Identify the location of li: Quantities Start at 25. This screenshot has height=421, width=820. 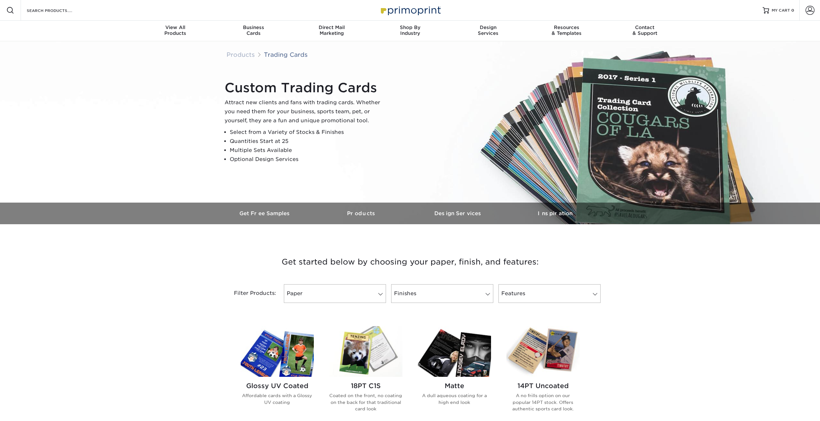
(308, 141).